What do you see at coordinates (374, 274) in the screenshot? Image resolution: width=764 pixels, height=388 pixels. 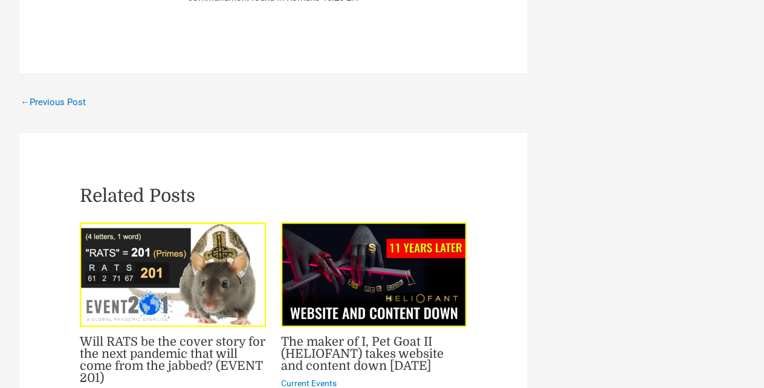 I see `img: The maker of I, Pet Goat II (HELIOFANT) takes website and content down 11 years later` at bounding box center [374, 274].